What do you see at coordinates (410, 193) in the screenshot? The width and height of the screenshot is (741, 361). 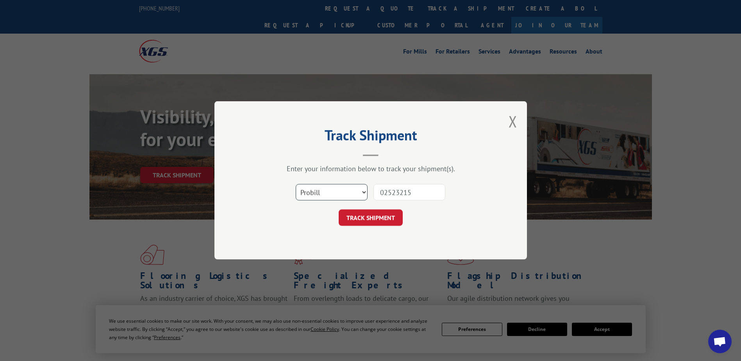 I see `input: Number(s)` at bounding box center [410, 193].